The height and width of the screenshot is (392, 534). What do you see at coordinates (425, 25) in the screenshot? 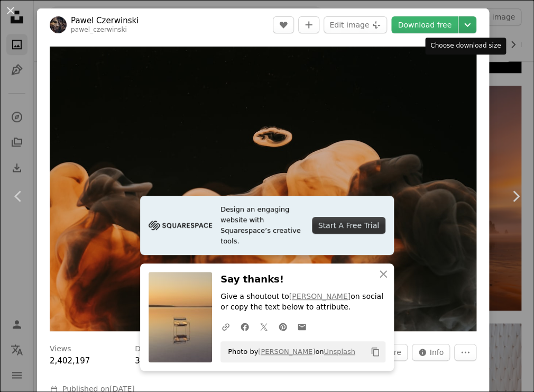
I see `a: Download free` at bounding box center [425, 25].